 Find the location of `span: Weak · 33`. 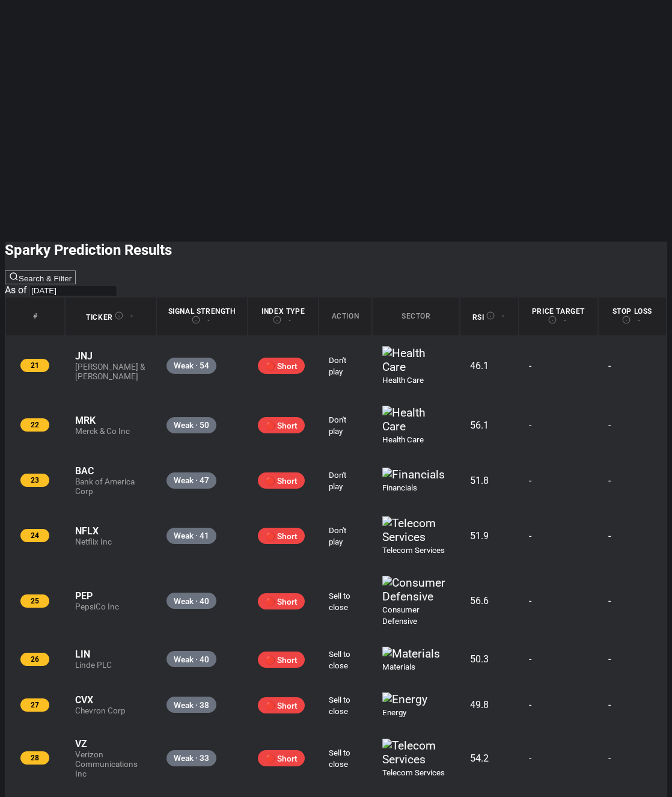

span: Weak · 33 is located at coordinates (191, 758).